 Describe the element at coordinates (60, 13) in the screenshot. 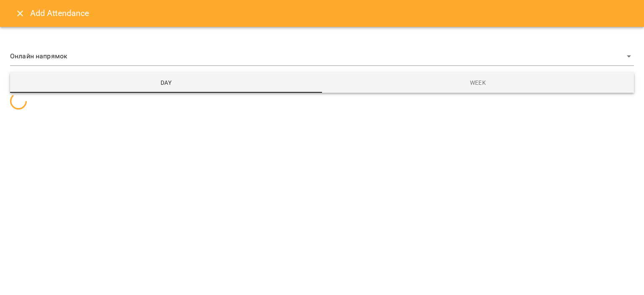

I see `h6: Add Attendance` at that location.